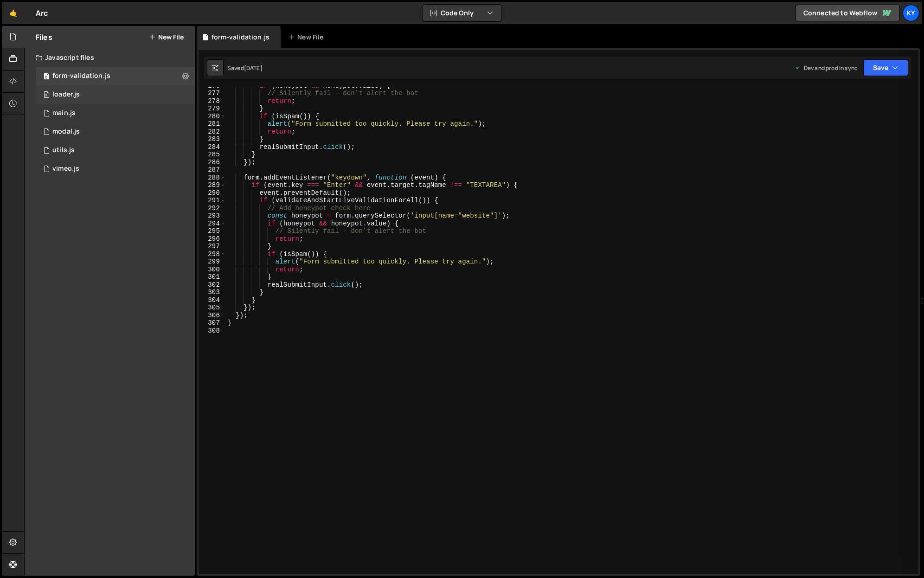 This screenshot has height=578, width=924. I want to click on div: 308, so click(212, 330).